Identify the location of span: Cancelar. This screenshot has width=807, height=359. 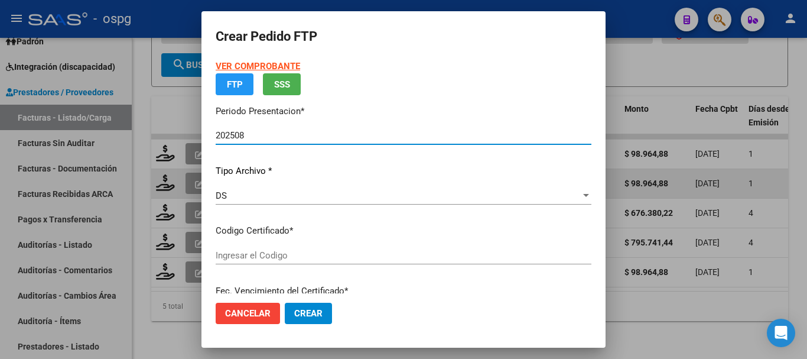
(247, 313).